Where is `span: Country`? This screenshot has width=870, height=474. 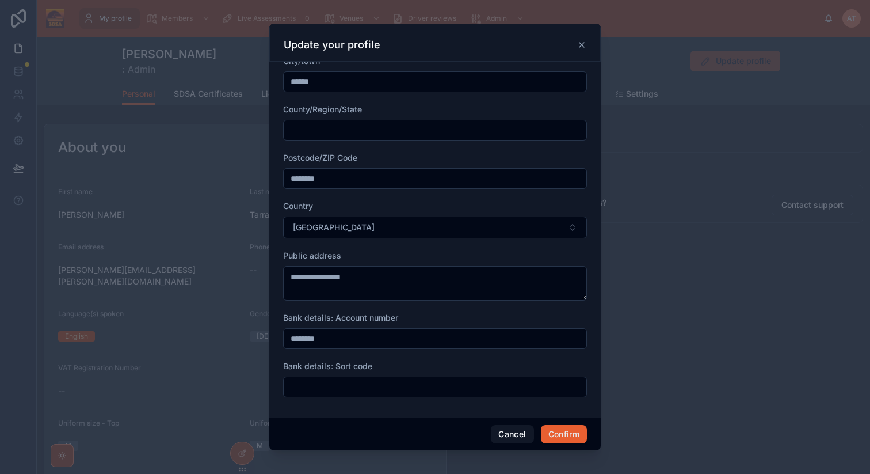
span: Country is located at coordinates (298, 205).